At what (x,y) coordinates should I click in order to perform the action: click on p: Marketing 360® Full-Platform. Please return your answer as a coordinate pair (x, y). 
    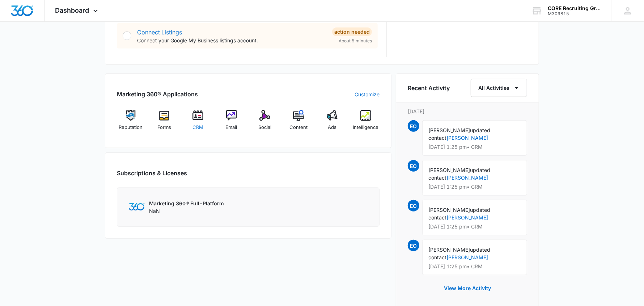
    Looking at the image, I should click on (187, 203).